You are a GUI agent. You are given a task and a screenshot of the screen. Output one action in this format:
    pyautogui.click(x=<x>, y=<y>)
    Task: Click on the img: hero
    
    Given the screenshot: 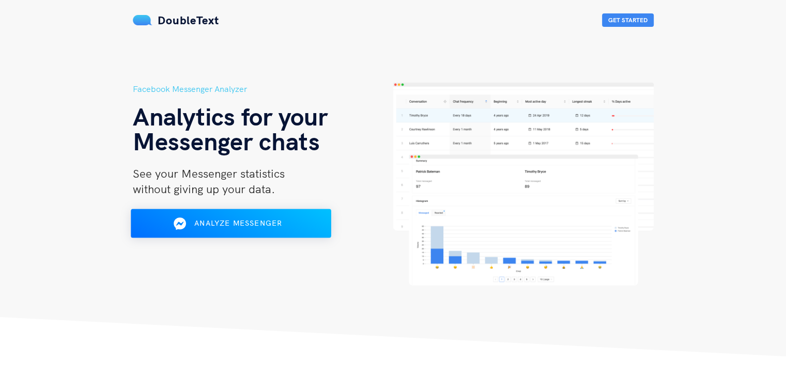 What is the action you would take?
    pyautogui.click(x=523, y=184)
    